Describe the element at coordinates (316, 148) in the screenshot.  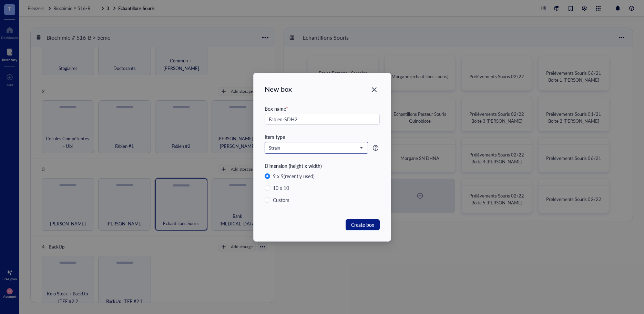
I see `span: Strain` at that location.